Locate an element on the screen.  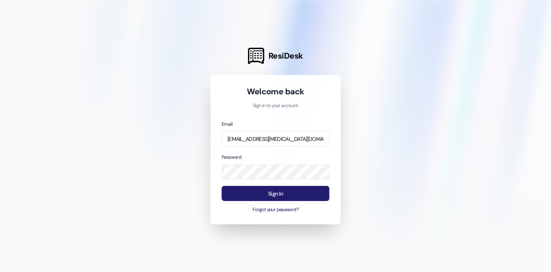
img: ResiDesk Logo is located at coordinates (256, 56).